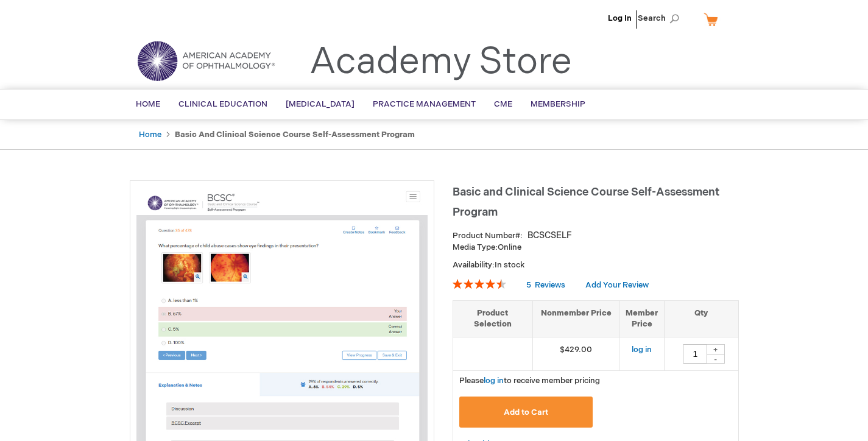 This screenshot has height=441, width=868. What do you see at coordinates (479, 284) in the screenshot?
I see `div: 92%` at bounding box center [479, 284].